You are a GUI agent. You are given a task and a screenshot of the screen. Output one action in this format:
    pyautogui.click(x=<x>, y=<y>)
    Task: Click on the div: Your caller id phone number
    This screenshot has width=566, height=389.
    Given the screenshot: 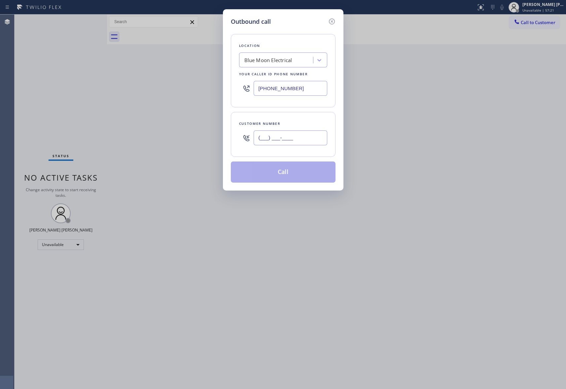 What is the action you would take?
    pyautogui.click(x=283, y=74)
    